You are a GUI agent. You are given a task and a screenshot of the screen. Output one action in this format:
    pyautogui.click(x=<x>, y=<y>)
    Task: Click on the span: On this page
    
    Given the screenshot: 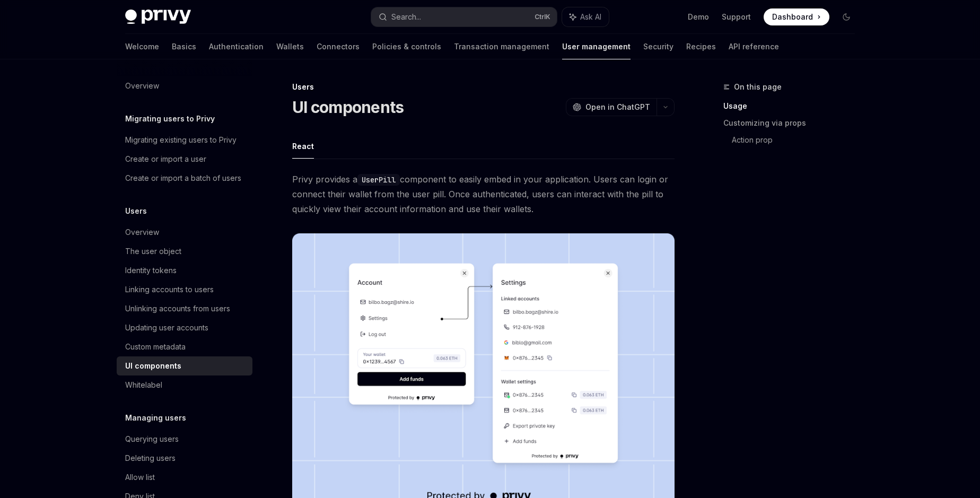 What is the action you would take?
    pyautogui.click(x=757, y=87)
    